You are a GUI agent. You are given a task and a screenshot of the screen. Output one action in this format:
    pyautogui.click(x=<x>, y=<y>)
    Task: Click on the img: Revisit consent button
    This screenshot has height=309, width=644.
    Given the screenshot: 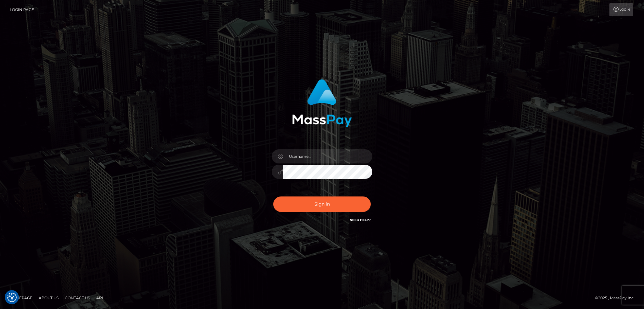 What is the action you would take?
    pyautogui.click(x=12, y=297)
    